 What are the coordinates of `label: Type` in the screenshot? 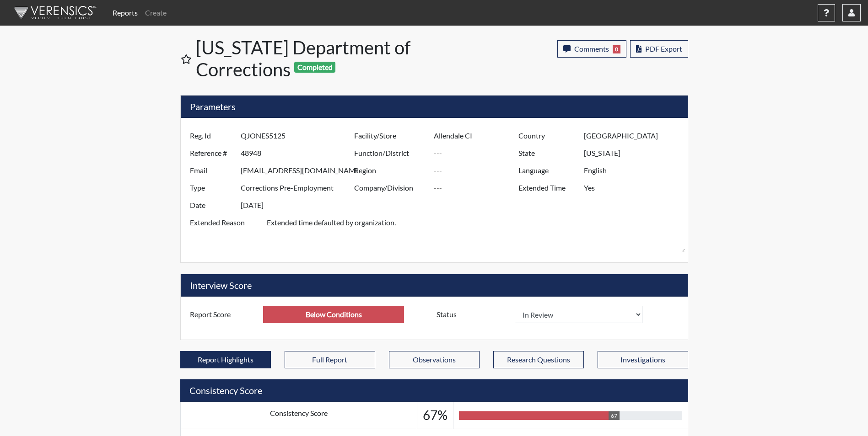 It's located at (212, 188).